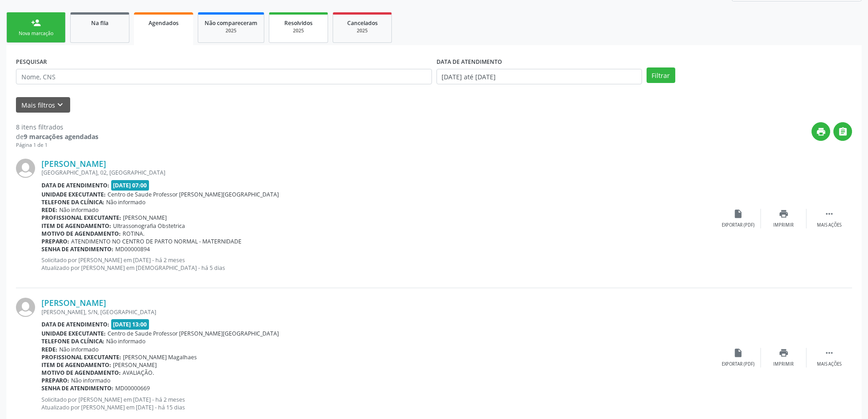  Describe the element at coordinates (133, 233) in the screenshot. I see `span: ROTINA.` at that location.